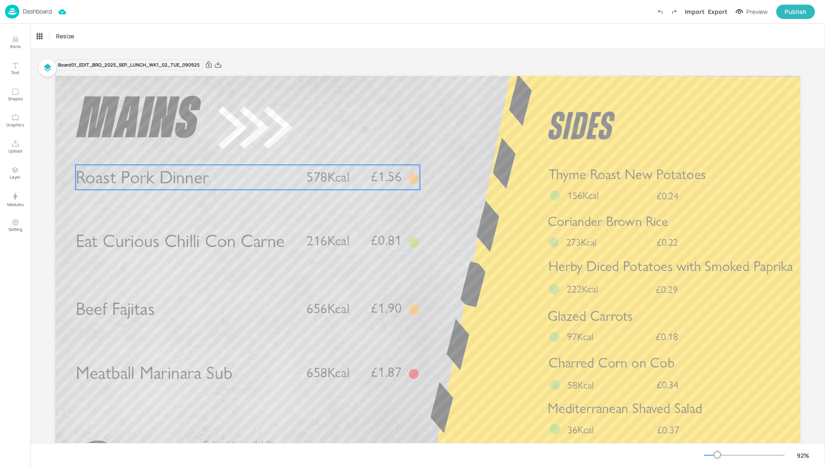 The height and width of the screenshot is (467, 825). What do you see at coordinates (796, 12) in the screenshot?
I see `button: Publish` at bounding box center [796, 12].